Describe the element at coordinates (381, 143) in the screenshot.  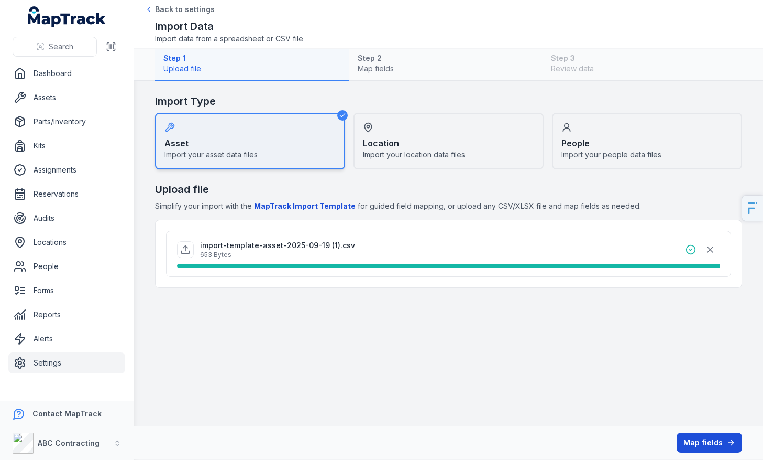
I see `strong: Location` at that location.